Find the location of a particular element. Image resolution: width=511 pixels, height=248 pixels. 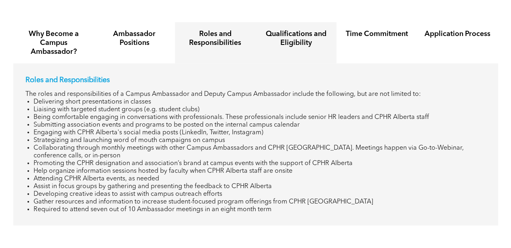

li: Promoting the CPHR designation and association’s brand at campus events with the support of CPHR ... is located at coordinates (260, 163).